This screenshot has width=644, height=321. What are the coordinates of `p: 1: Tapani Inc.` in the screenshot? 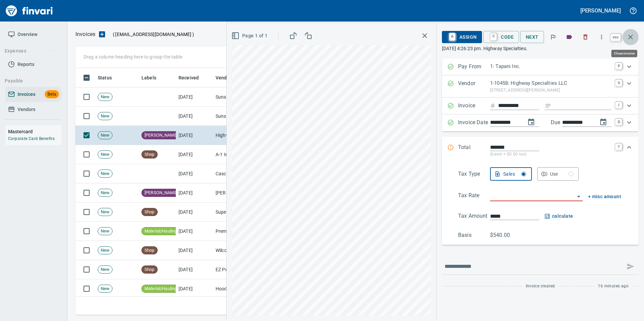 It's located at (551, 67).